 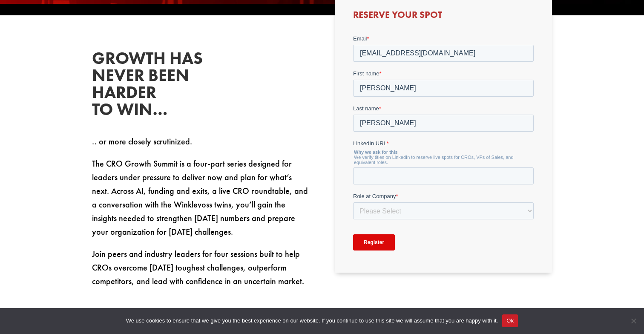 What do you see at coordinates (633, 321) in the screenshot?
I see `span: No` at bounding box center [633, 321].